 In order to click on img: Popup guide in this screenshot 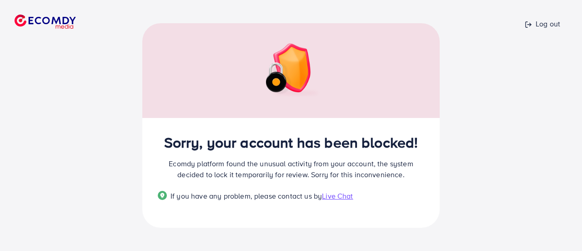, I will do `click(162, 195)`.